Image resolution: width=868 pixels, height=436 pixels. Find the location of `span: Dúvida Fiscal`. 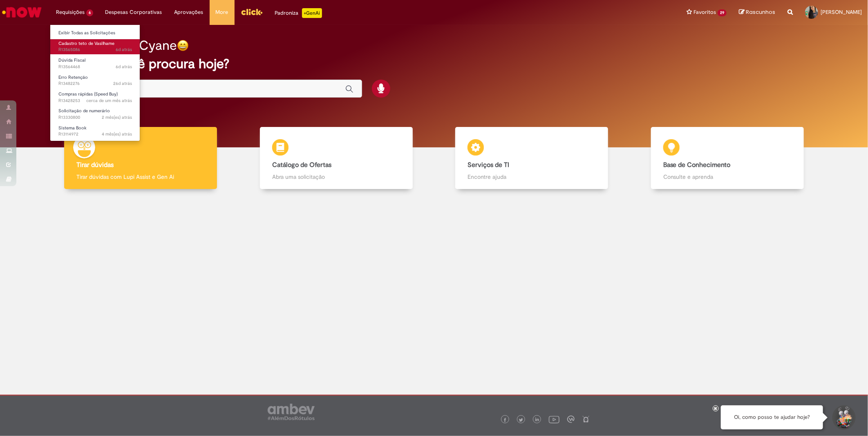

span: Dúvida Fiscal is located at coordinates (72, 60).